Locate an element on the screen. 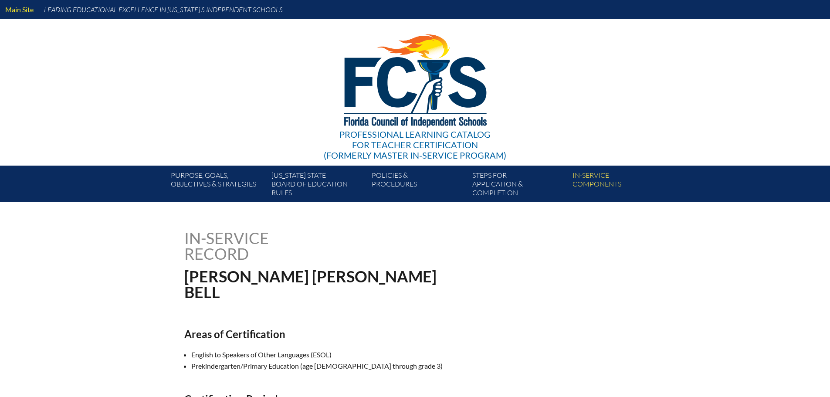 This screenshot has width=830, height=397. li: English to Speakers of Other Languages (ESOL) is located at coordinates (344, 354).